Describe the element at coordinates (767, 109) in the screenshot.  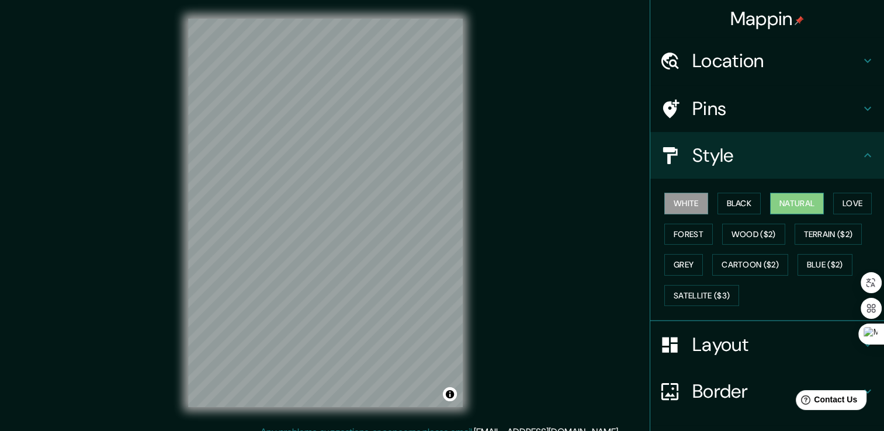
I see `div: Pins` at that location.